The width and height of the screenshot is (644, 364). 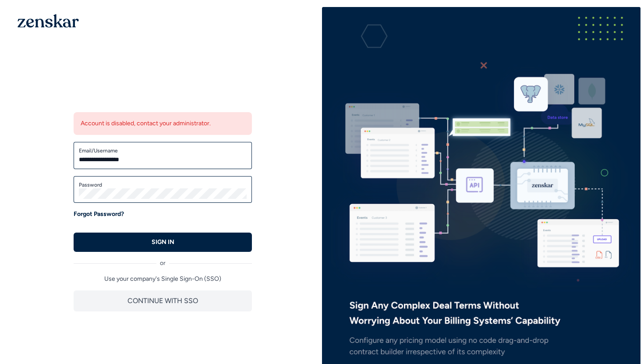 I want to click on a: Forgot Password?, so click(x=99, y=214).